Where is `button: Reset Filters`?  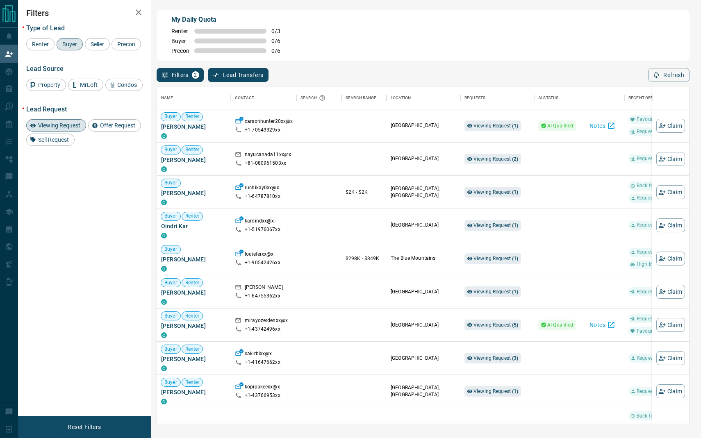
button: Reset Filters is located at coordinates (84, 427).